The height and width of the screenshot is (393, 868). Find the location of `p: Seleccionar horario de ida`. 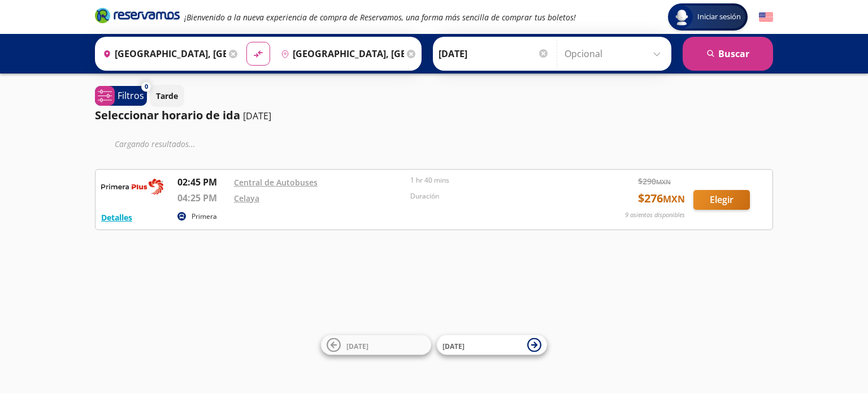

p: Seleccionar horario de ida is located at coordinates (167, 115).